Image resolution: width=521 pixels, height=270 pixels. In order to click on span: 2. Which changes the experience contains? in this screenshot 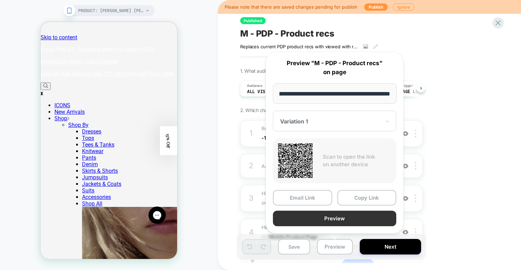, I will do `click(285, 110)`.